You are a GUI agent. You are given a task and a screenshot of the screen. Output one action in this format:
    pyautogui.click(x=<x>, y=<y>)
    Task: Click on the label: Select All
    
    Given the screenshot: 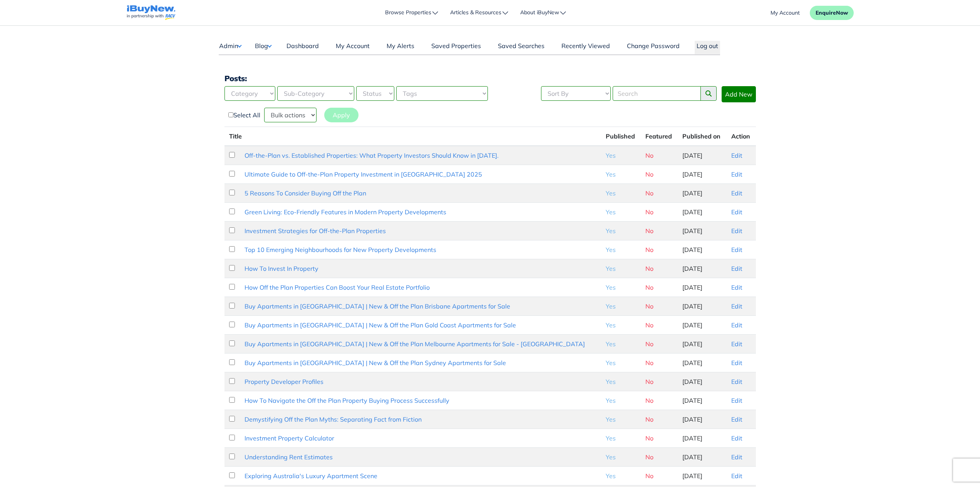 What is the action you would take?
    pyautogui.click(x=244, y=115)
    